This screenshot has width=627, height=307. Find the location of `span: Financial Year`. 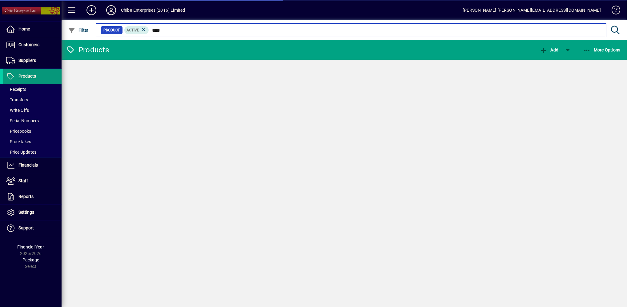

span: Financial Year is located at coordinates (31, 247).